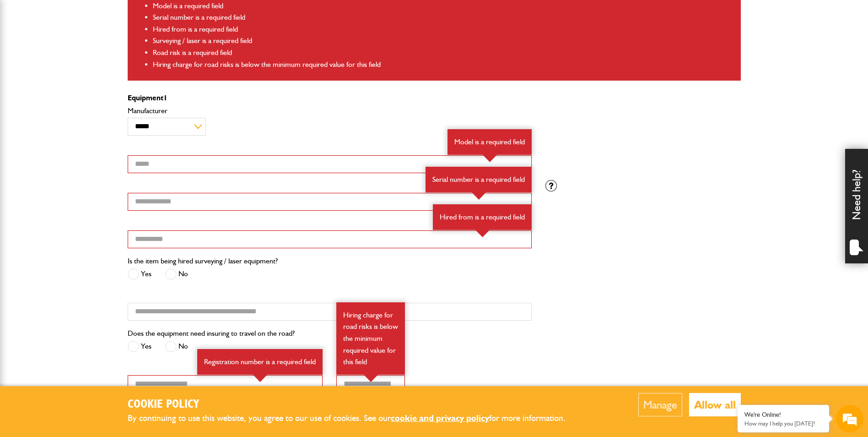  Describe the element at coordinates (483, 217) in the screenshot. I see `div: Hired from is a required field` at that location.